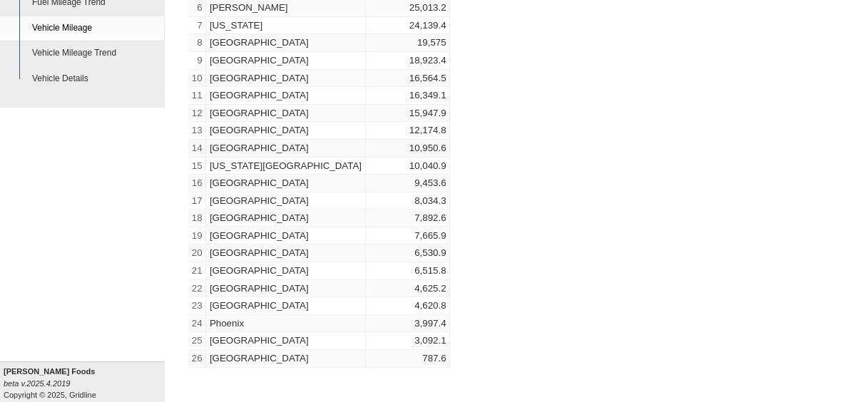 This screenshot has height=402, width=868. What do you see at coordinates (197, 114) in the screenshot?
I see `td: 12` at bounding box center [197, 114].